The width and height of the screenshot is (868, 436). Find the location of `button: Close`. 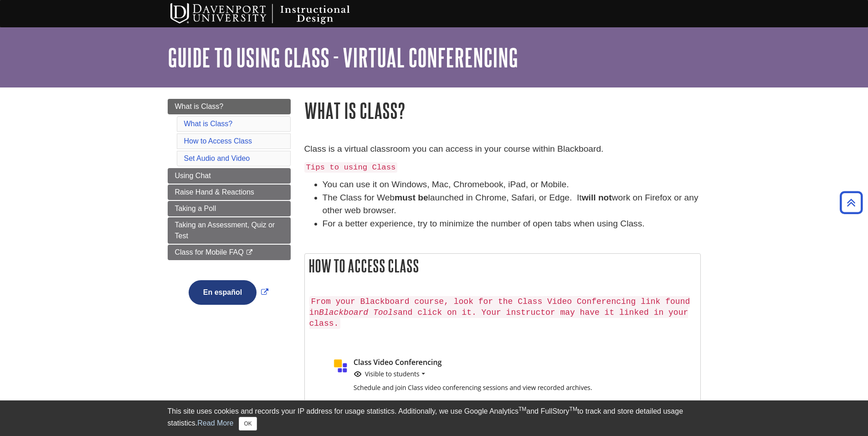

button: Close is located at coordinates (247, 424).